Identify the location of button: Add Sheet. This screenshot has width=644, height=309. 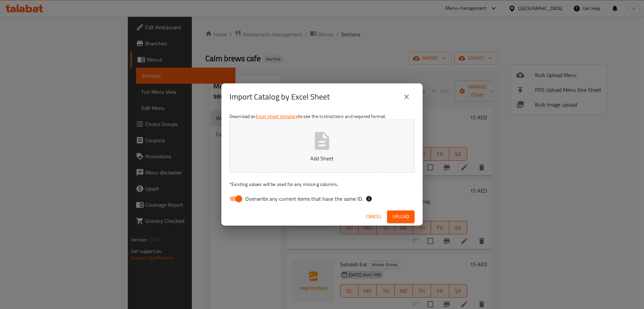
(322, 146).